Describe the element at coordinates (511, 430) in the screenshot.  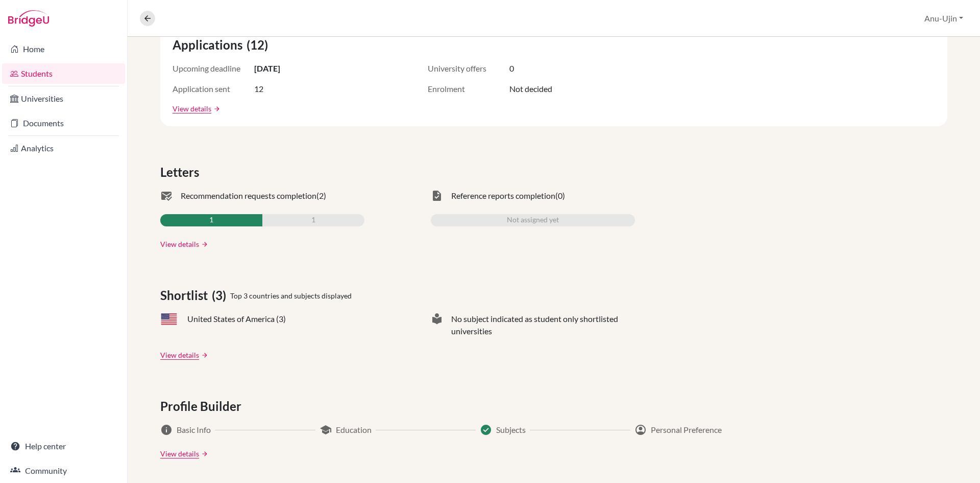
I see `span: Subjects` at that location.